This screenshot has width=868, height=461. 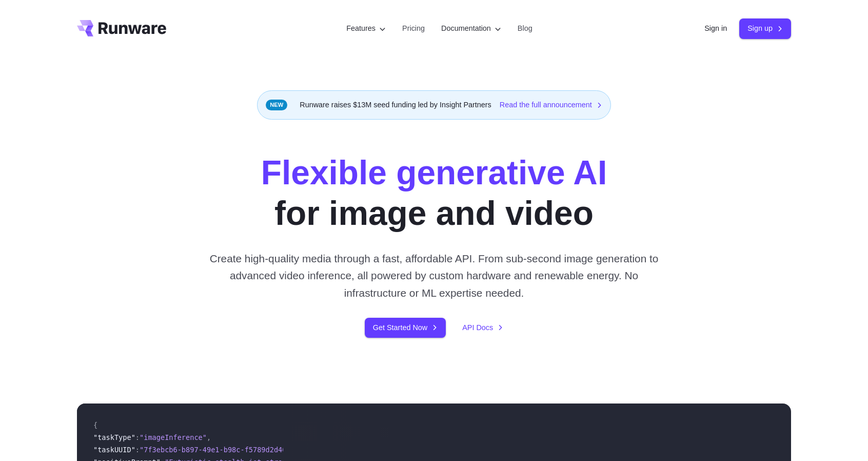 I want to click on a: Sign up, so click(x=765, y=28).